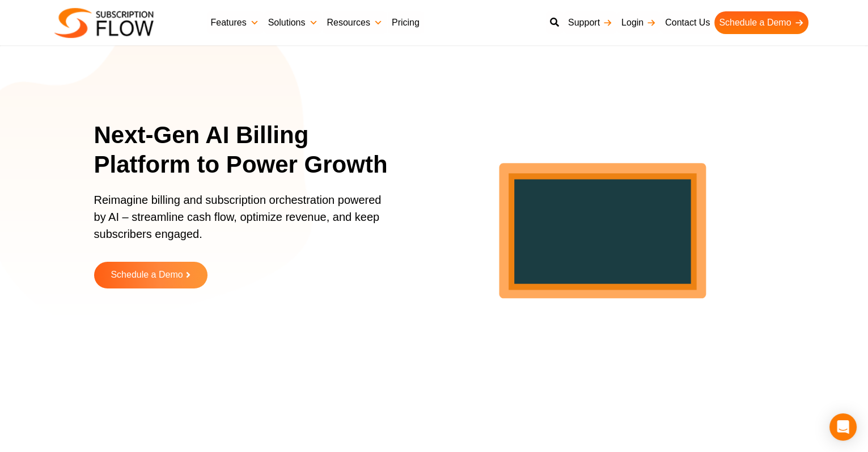 The image size is (868, 452). I want to click on h1: Next-Gen AI Billing Platform to Power Growth, so click(248, 150).